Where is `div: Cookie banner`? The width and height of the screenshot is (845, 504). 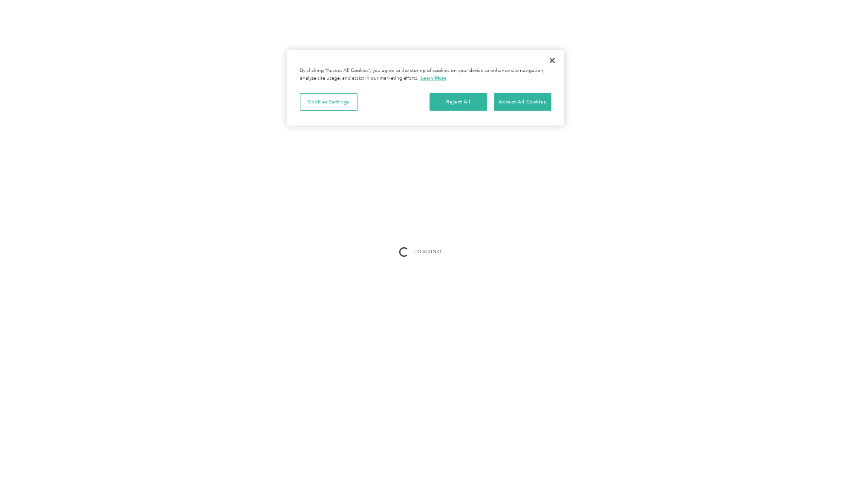 div: Cookie banner is located at coordinates (426, 87).